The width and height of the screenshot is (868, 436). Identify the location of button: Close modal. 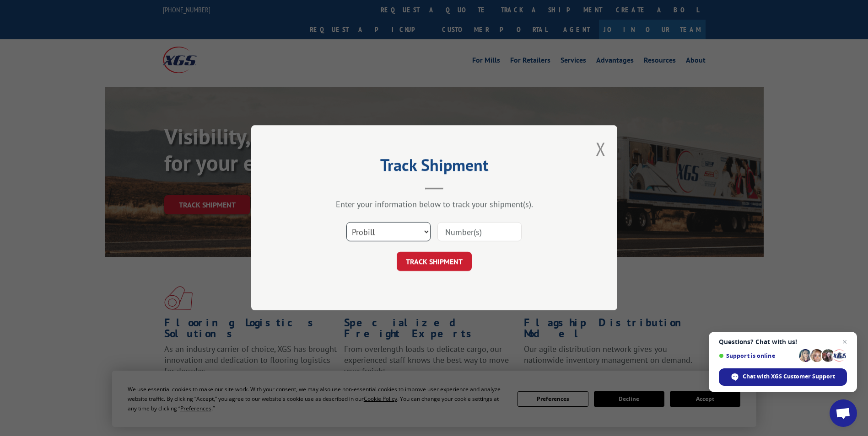
(601, 148).